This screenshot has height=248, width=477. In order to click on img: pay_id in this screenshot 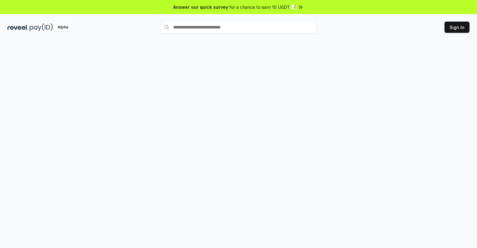, I will do `click(41, 27)`.